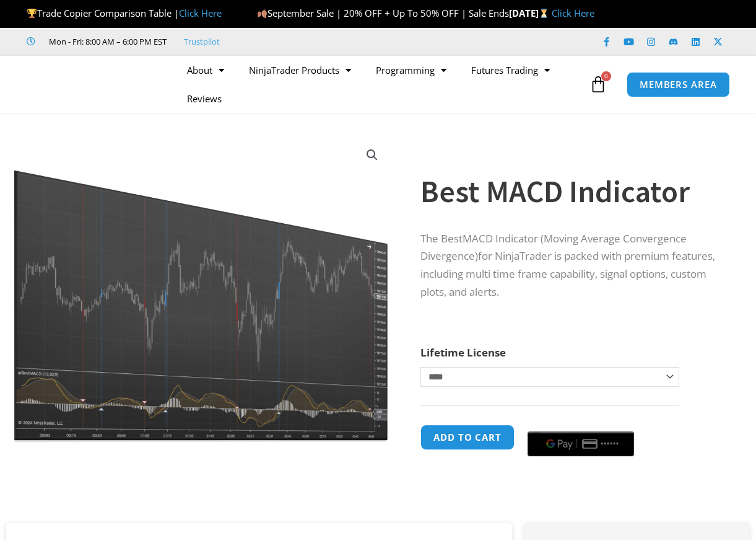 This screenshot has height=540, width=756. What do you see at coordinates (568, 273) in the screenshot?
I see `span: for NinjaTrader is packed with premium features, including multi time frame capability, signal op...` at bounding box center [568, 273].